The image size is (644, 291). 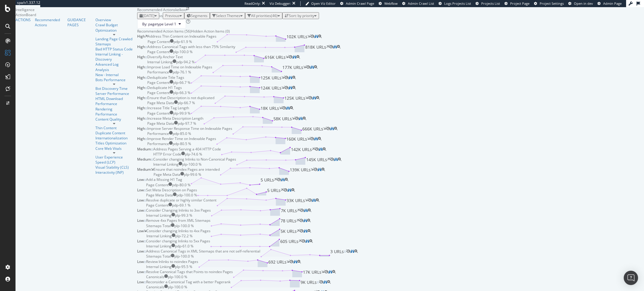 I want to click on span: Open in dev, so click(x=583, y=3).